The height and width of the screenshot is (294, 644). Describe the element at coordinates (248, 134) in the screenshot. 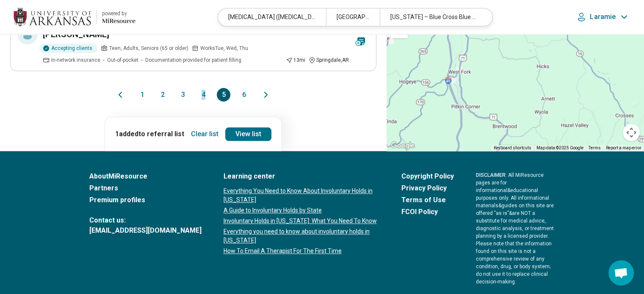

I see `a: View list` at that location.